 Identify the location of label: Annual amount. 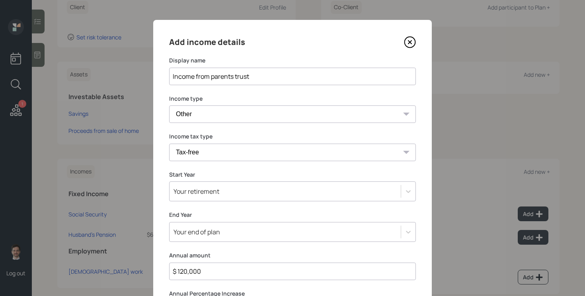
(292, 255).